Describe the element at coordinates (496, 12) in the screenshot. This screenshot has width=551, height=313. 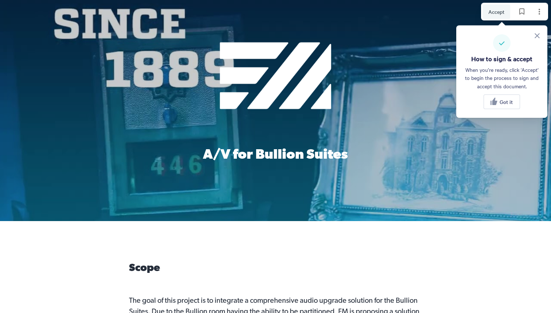
I see `button: Accept` at that location.